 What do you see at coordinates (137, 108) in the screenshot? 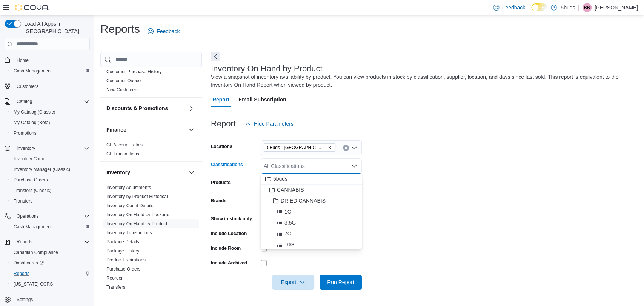
I see `h3: Discounts & Promotions` at bounding box center [137, 108].